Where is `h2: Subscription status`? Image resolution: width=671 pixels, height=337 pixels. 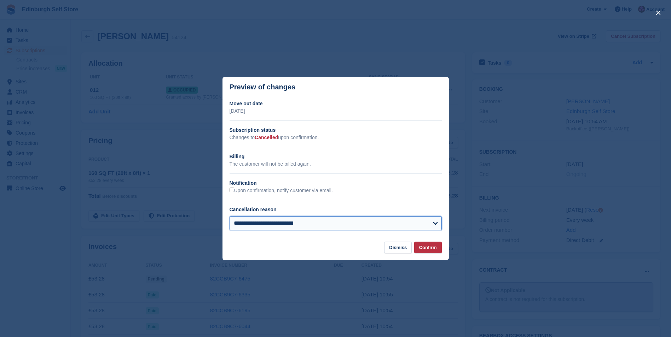
h2: Subscription status is located at coordinates (336, 130).